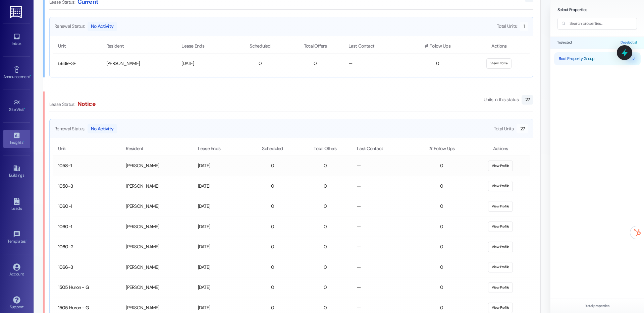 The height and width of the screenshot is (313, 644). I want to click on td: 1058-1, so click(87, 166).